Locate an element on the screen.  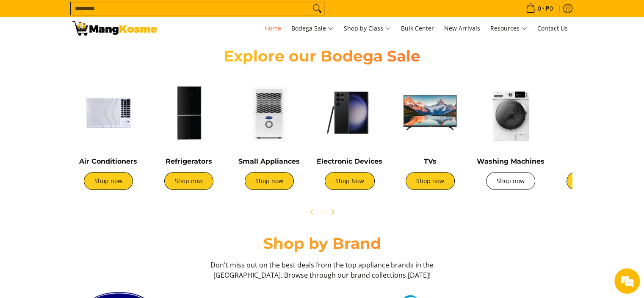
img: Washing Machines is located at coordinates (511, 113).